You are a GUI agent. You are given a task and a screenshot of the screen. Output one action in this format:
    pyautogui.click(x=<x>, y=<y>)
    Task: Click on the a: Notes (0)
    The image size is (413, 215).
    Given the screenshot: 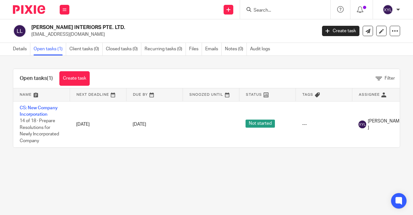 What is the action you would take?
    pyautogui.click(x=236, y=49)
    